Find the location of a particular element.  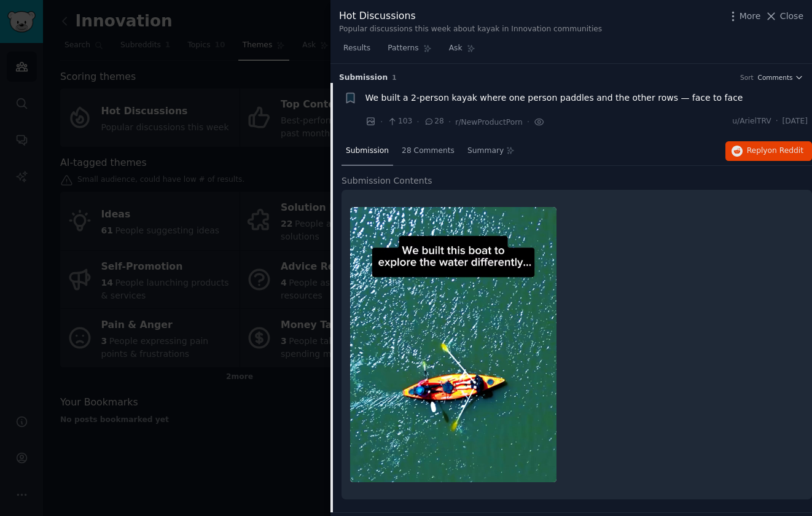

button: Close is located at coordinates (783, 16).